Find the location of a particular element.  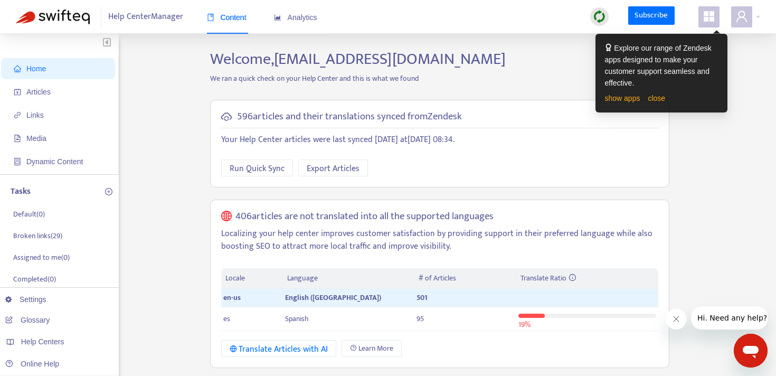

span: plus-circle is located at coordinates (109, 192).